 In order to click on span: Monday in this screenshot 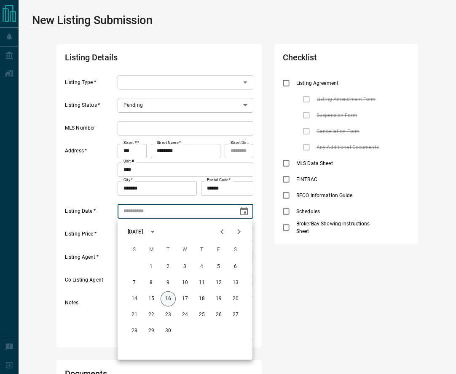, I will do `click(151, 250)`.